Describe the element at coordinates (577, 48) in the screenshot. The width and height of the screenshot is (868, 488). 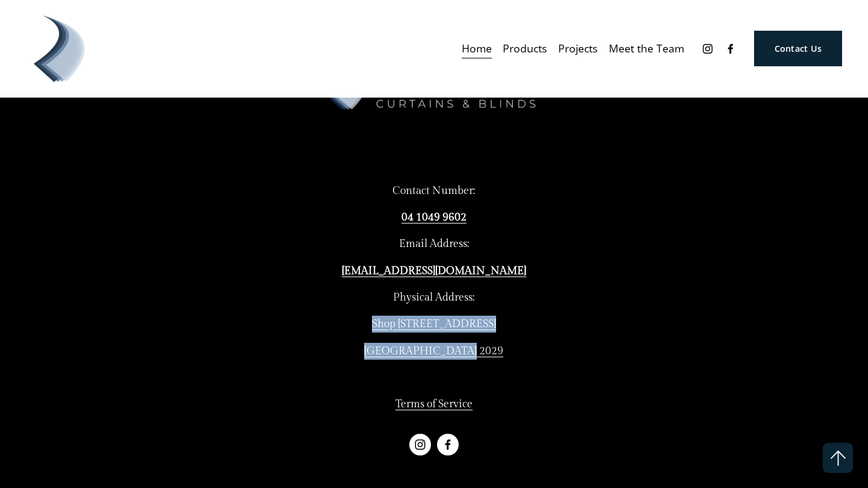
I see `a: Projects` at that location.